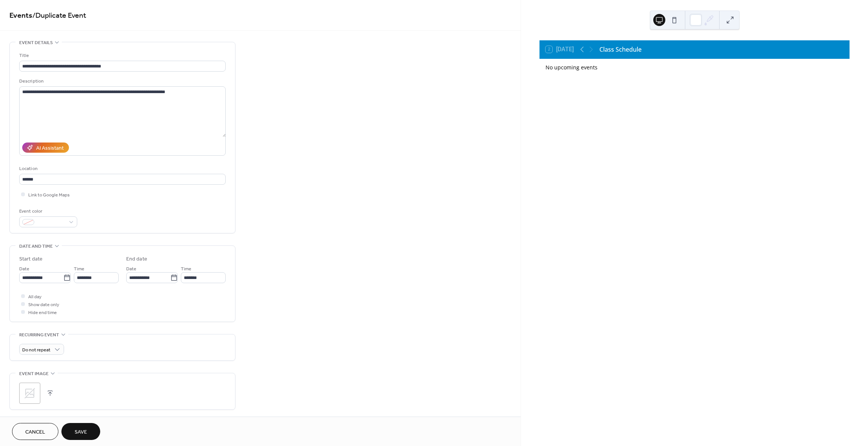  What do you see at coordinates (35, 431) in the screenshot?
I see `span: Cancel` at bounding box center [35, 431].